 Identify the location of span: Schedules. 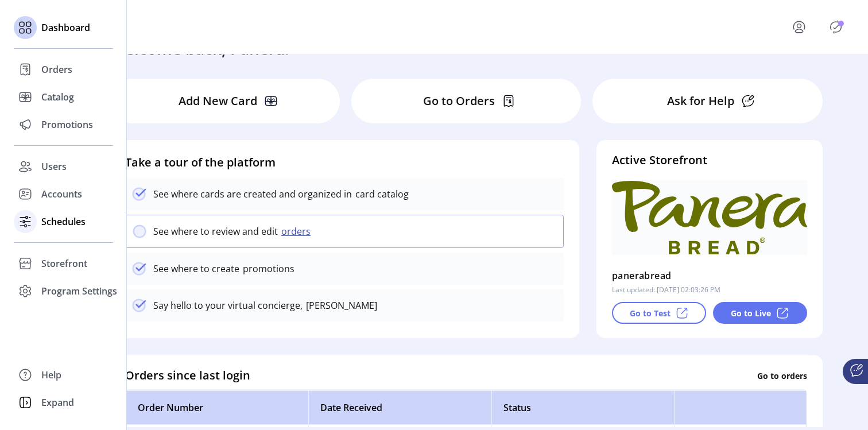
(63, 222).